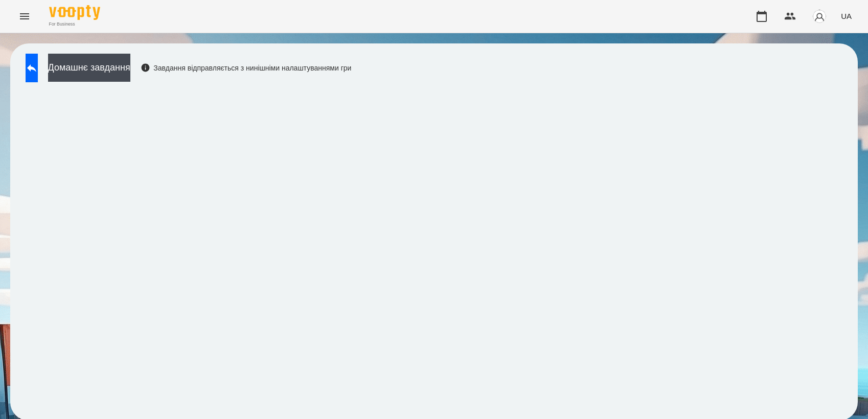  What do you see at coordinates (846, 16) in the screenshot?
I see `span: UA` at bounding box center [846, 16].